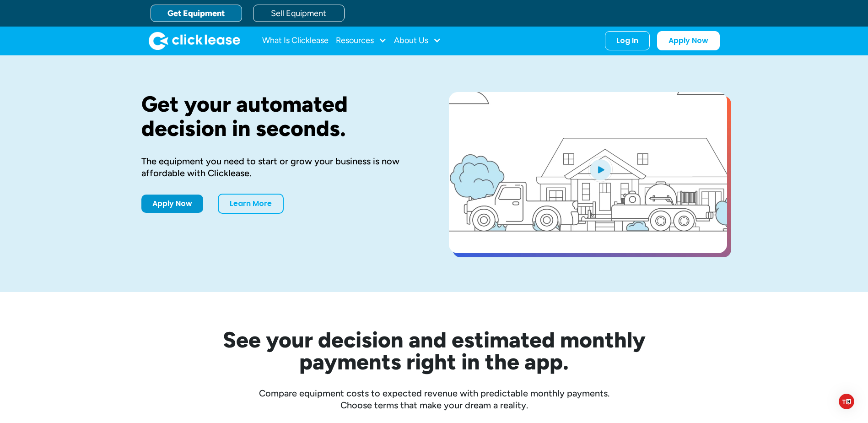  Describe the element at coordinates (281, 167) in the screenshot. I see `div: The equipment you need to start or grow your business is now affordable with Clicklease.` at that location.